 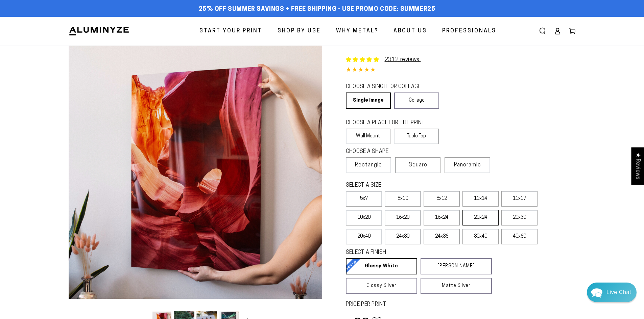 What do you see at coordinates (480, 236) in the screenshot?
I see `label: 30x40` at bounding box center [480, 236].